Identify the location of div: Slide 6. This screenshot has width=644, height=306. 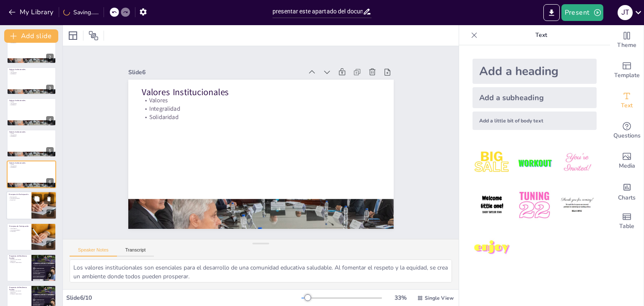
(216, 72).